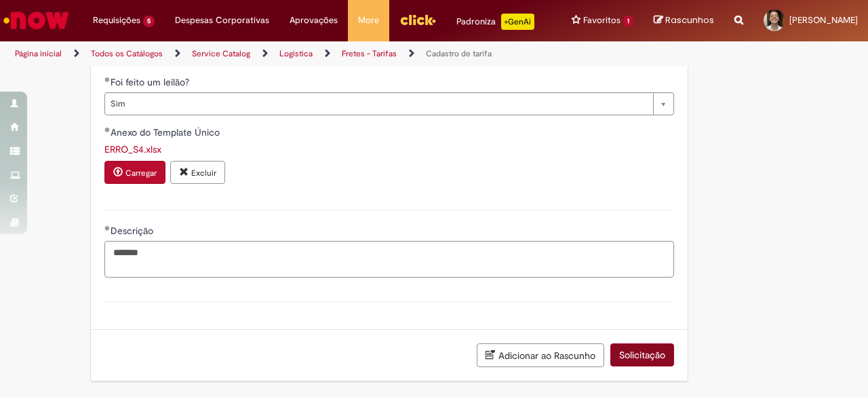 This screenshot has height=397, width=868. What do you see at coordinates (684, 20) in the screenshot?
I see `a: Rascunhos` at bounding box center [684, 20].